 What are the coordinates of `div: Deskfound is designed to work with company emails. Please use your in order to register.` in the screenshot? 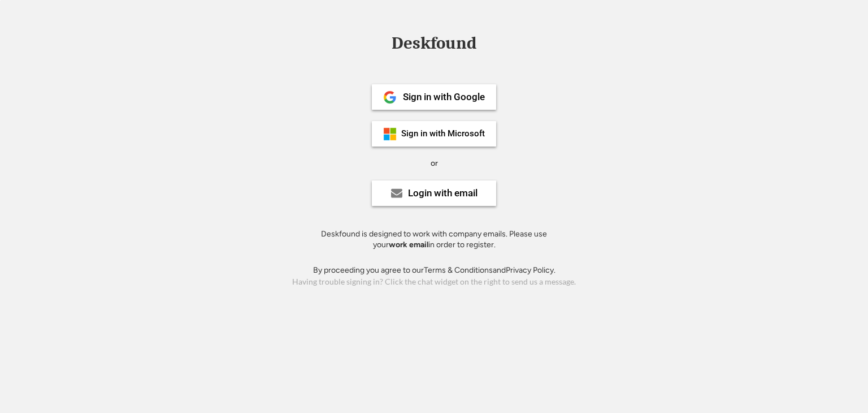 It's located at (434, 239).